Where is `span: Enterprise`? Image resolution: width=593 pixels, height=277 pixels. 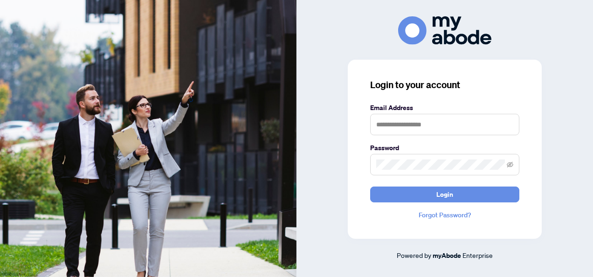 span: Enterprise is located at coordinates (477, 255).